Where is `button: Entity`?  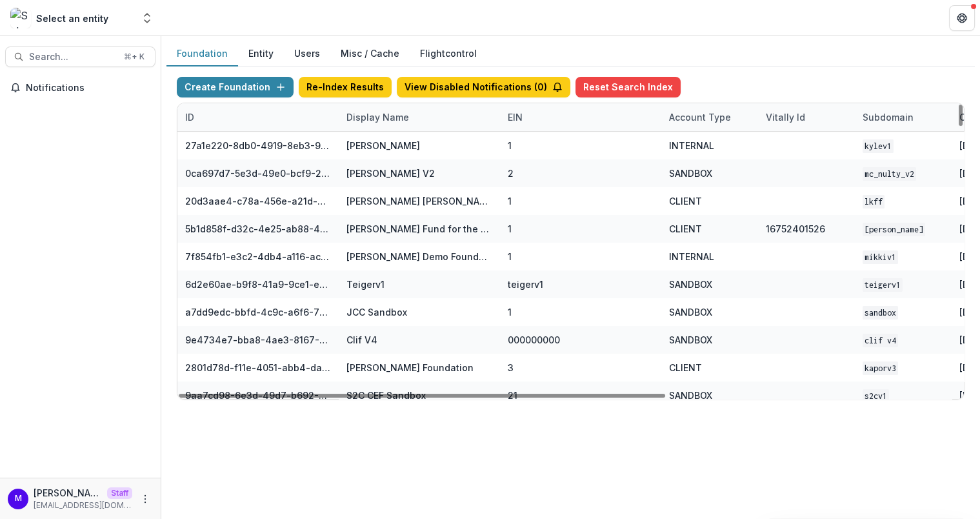 button: Entity is located at coordinates (260, 54).